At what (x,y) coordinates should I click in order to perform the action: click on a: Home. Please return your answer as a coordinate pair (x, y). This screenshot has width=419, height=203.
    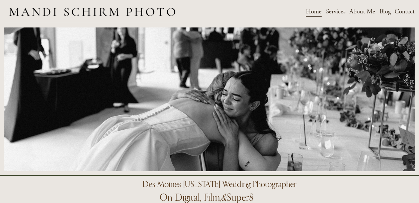
    Looking at the image, I should click on (313, 12).